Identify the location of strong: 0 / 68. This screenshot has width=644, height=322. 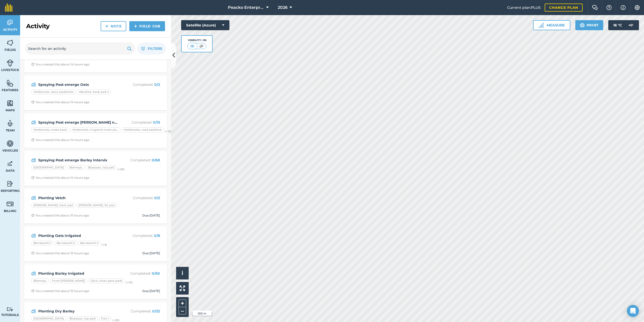
(156, 160).